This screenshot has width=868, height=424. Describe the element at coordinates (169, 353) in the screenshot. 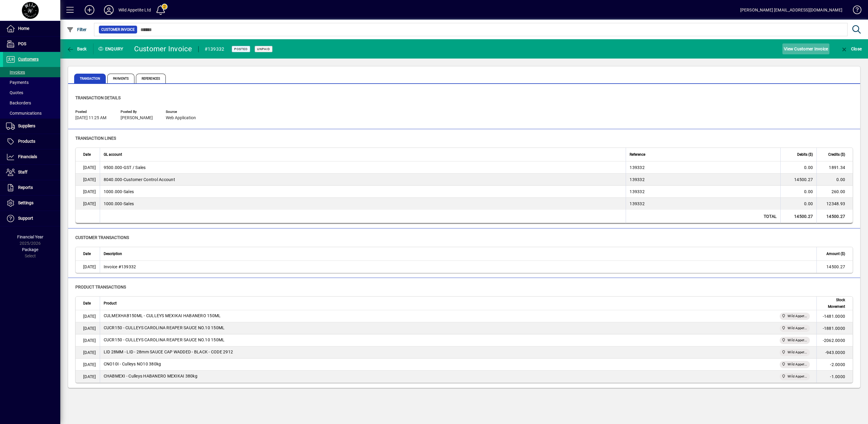

I see `div: LID 28MM - LID - 28mm SAUCE CAP WADDED - BLACK - CODE 2912` at that location.